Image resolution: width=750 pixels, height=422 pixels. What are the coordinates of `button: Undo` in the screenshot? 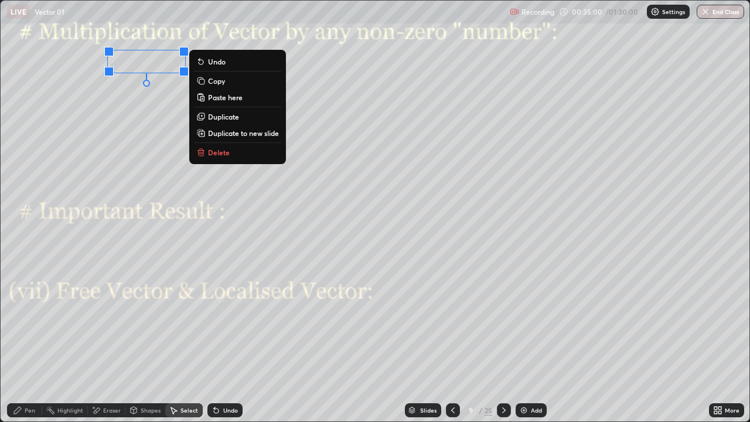 It's located at (237, 61).